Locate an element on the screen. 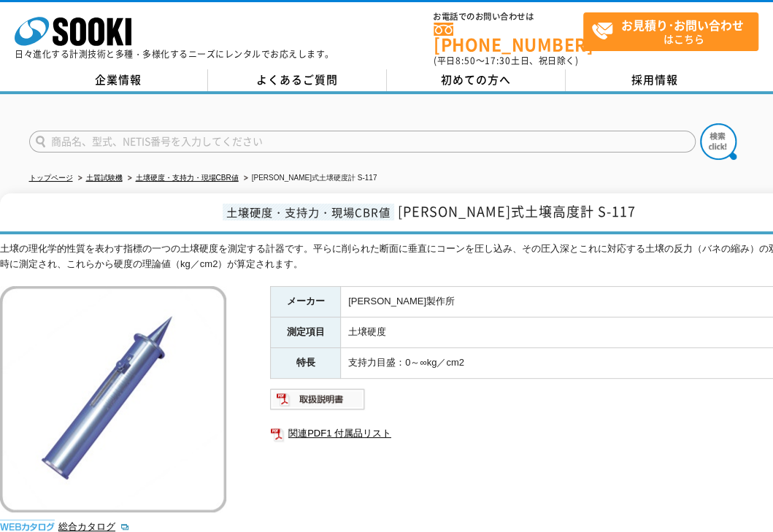  strong: お見積り･お問い合わせ is located at coordinates (683, 25).